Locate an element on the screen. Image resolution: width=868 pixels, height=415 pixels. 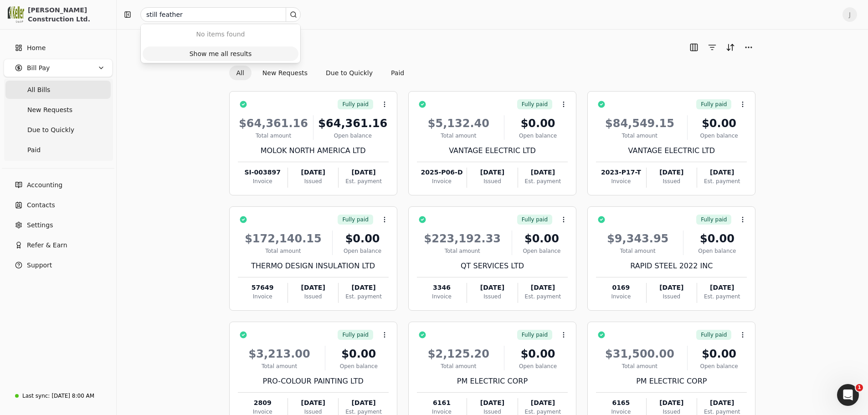
div: 6165 is located at coordinates (621, 403).